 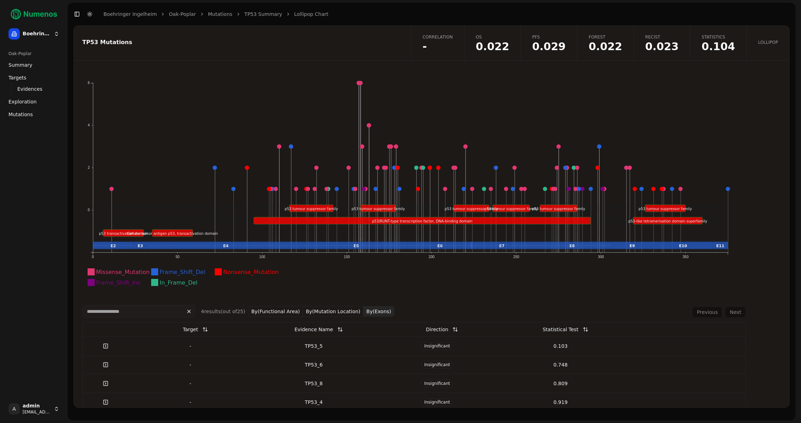 What do you see at coordinates (685, 257) in the screenshot?
I see `text: 350` at bounding box center [685, 257].